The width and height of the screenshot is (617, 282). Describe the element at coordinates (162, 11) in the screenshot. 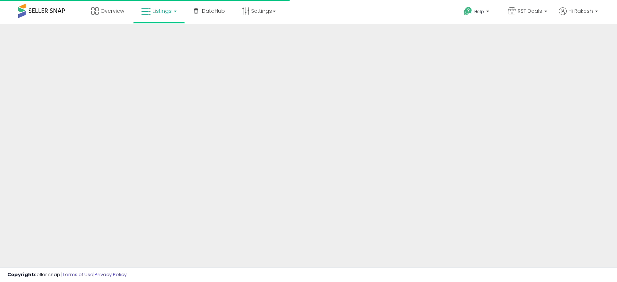

I see `span: Listings` at that location.